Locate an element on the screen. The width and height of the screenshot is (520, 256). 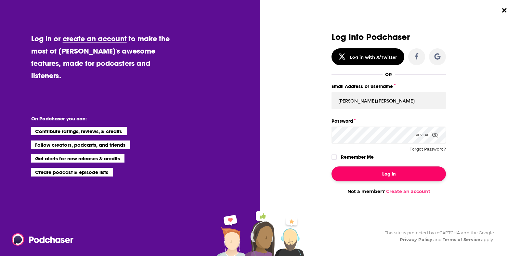
button: Close Button is located at coordinates (505, 10).